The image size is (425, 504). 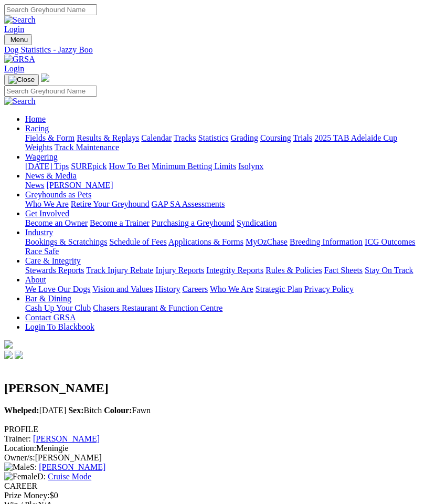 I want to click on div: Bar & Dining, so click(x=223, y=308).